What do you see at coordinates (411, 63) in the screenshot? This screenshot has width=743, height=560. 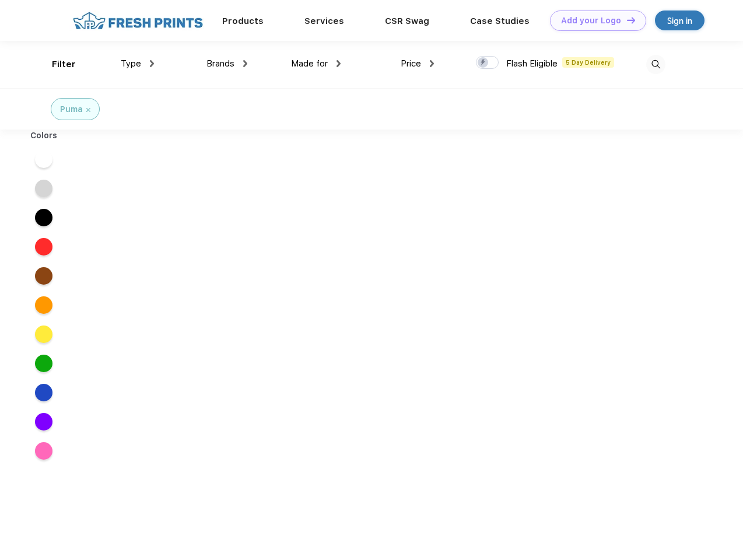 I see `span: Price` at bounding box center [411, 63].